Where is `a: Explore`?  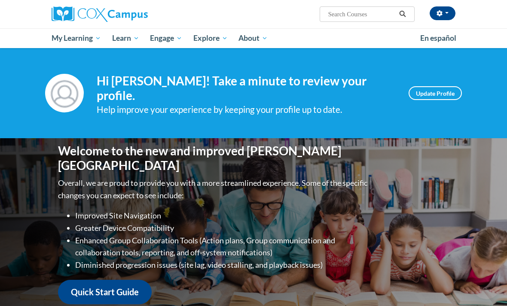 a: Explore is located at coordinates (211, 38).